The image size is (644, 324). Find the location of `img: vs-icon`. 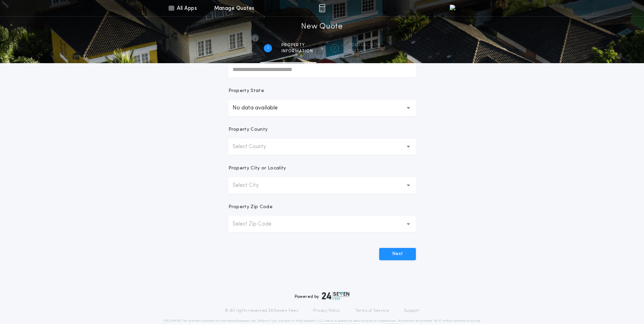

img: vs-icon is located at coordinates (461, 8).